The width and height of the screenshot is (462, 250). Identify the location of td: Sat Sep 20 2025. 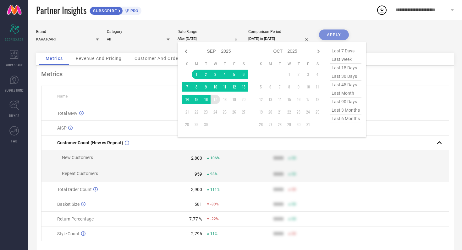
(243, 100).